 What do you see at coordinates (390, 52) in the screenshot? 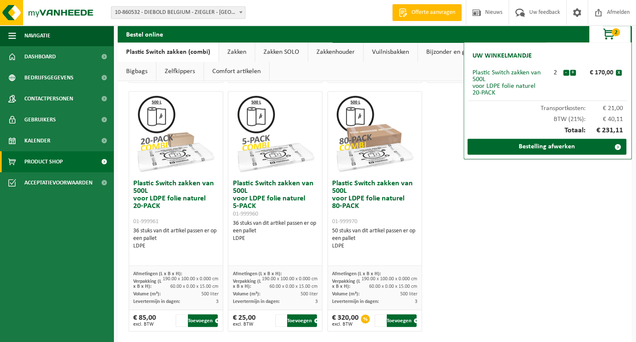
I see `a: Vuilnisbakken` at bounding box center [390, 52].